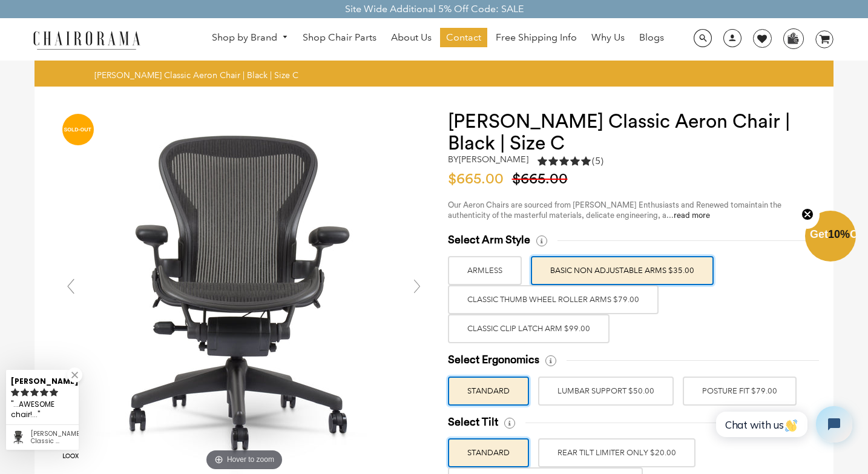 The height and width of the screenshot is (474, 868). What do you see at coordinates (250, 38) in the screenshot?
I see `a: Shop by Brand` at bounding box center [250, 38].